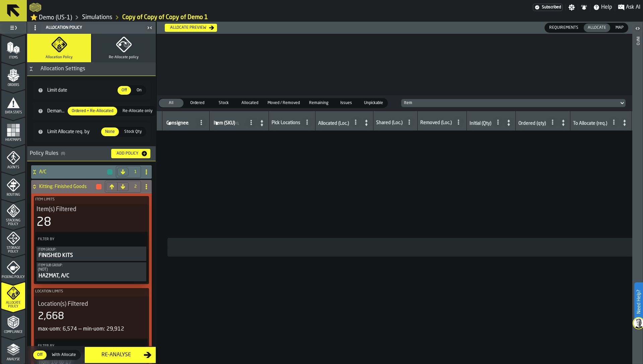 The image size is (643, 364). I want to click on li: menu Allocate Policy, so click(13, 296).